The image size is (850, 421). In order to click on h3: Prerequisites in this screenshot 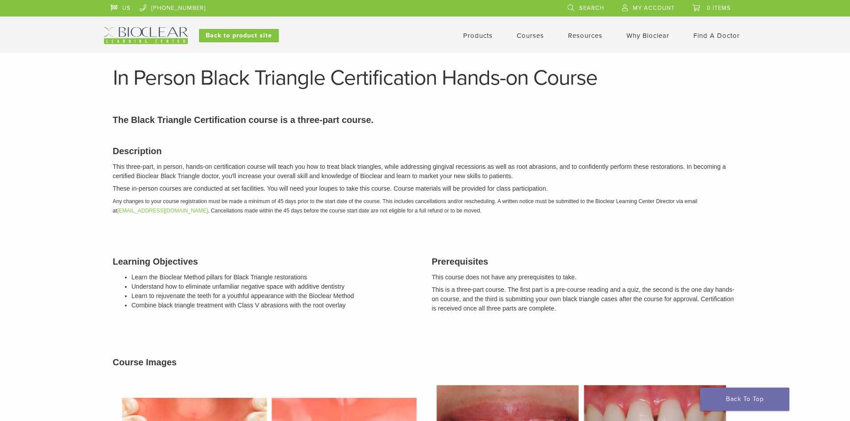, I will do `click(584, 262)`.